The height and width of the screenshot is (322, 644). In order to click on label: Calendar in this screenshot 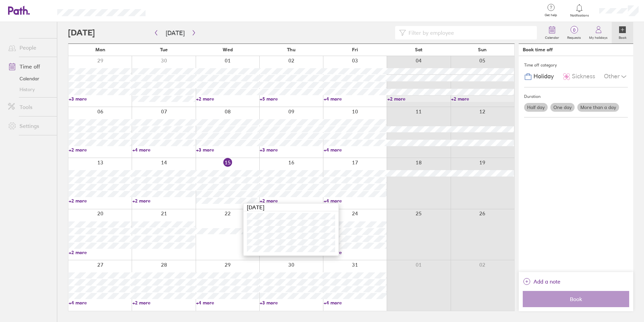, I will do `click(552, 37)`.